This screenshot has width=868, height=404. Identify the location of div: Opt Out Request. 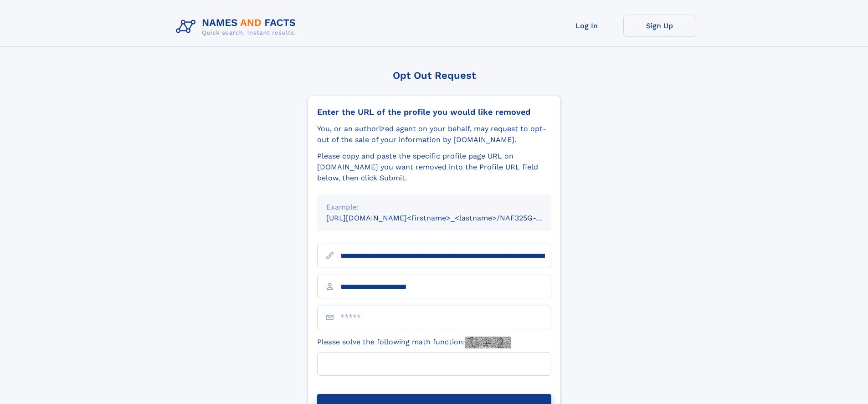
(434, 75).